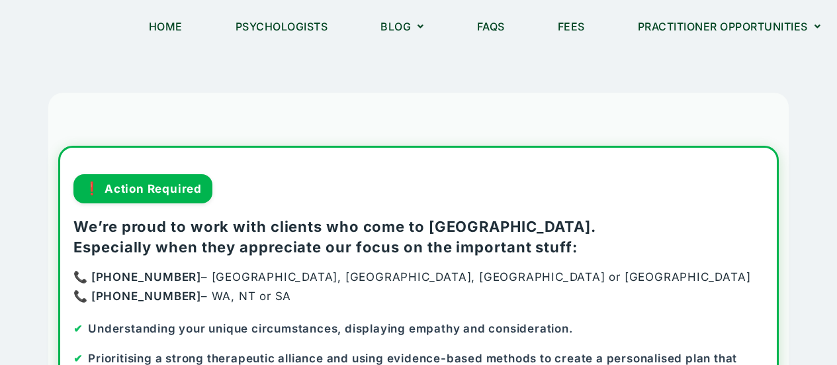  What do you see at coordinates (402, 26) in the screenshot?
I see `div: Blog` at bounding box center [402, 26].